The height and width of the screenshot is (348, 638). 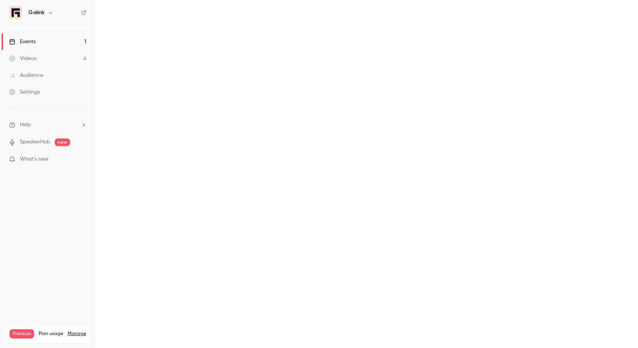 I want to click on div: Audience, so click(x=26, y=75).